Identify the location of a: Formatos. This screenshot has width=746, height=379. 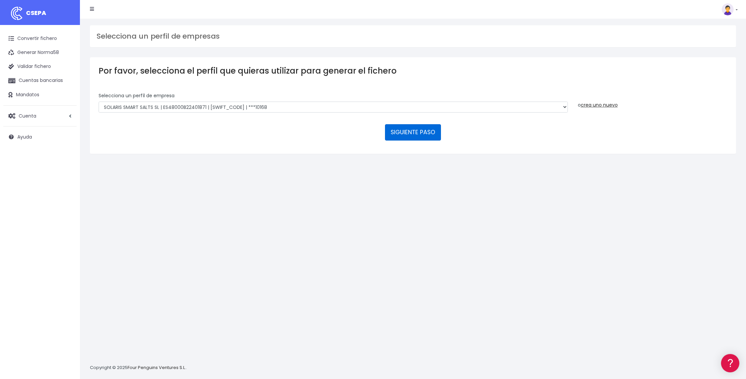
(67, 89).